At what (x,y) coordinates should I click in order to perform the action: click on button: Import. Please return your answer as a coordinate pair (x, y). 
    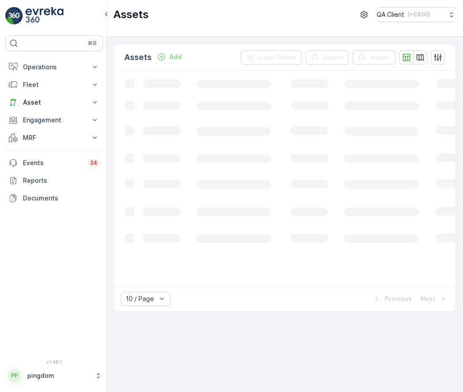
    Looking at the image, I should click on (374, 57).